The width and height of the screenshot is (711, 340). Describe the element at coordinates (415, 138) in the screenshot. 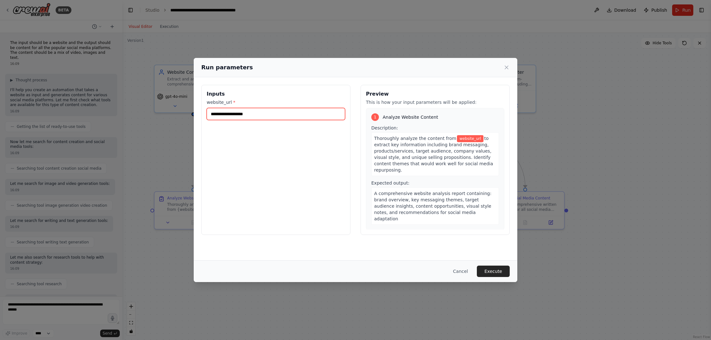

I see `span: Thoroughly analyze the content from` at that location.